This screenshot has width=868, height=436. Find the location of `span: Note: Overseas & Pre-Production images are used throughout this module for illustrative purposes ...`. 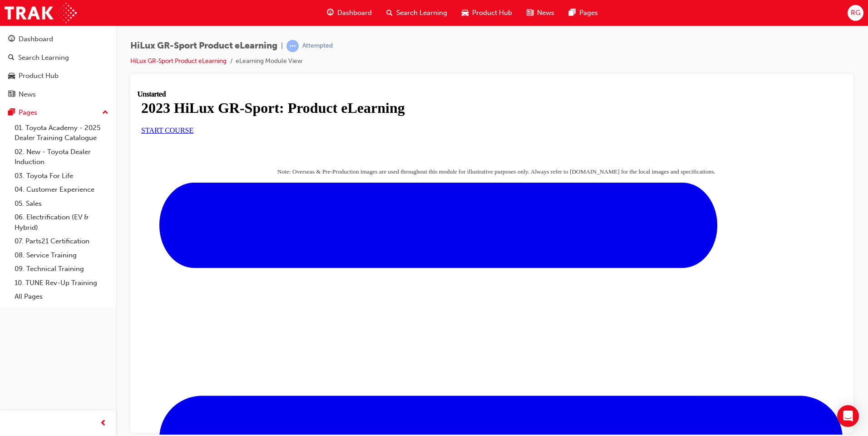

span: Note: Overseas & Pre-Production images are used throughout this module for illustrative purposes ... is located at coordinates (358, 81).